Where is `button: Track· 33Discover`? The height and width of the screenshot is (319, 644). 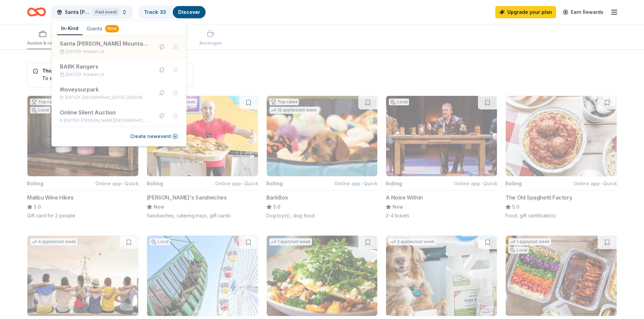
button: Track· 33Discover is located at coordinates (172, 12).